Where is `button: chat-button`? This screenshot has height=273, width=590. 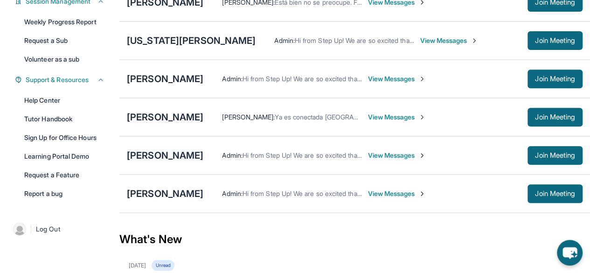 button: chat-button is located at coordinates (570, 252).